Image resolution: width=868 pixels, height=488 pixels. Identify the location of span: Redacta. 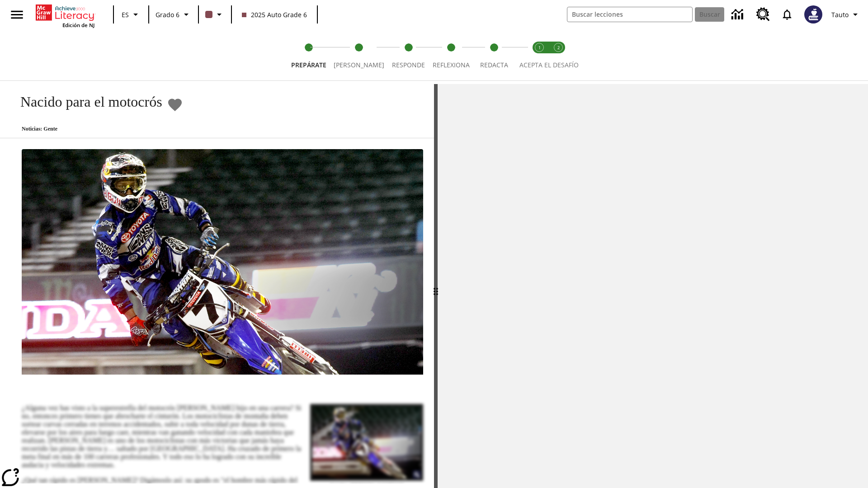
(494, 65).